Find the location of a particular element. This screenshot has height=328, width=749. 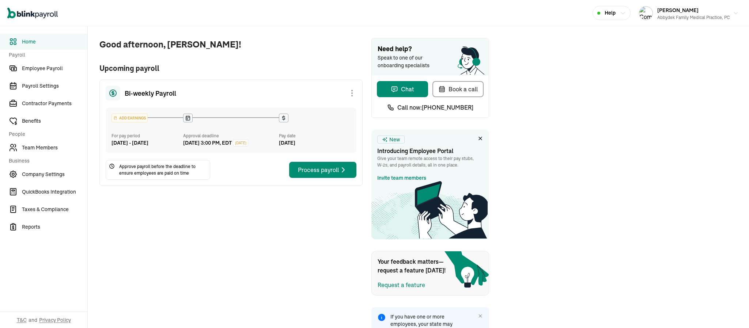

span: Need help? is located at coordinates (430, 49).